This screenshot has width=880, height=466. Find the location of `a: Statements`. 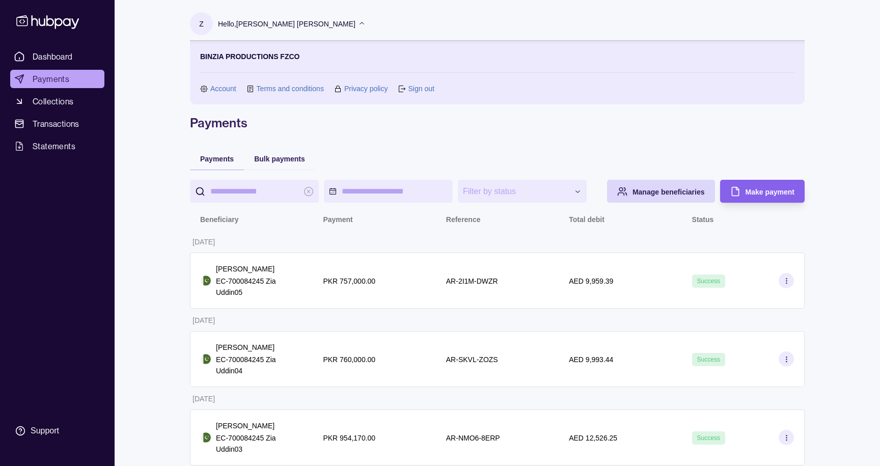

a: Statements is located at coordinates (57, 146).